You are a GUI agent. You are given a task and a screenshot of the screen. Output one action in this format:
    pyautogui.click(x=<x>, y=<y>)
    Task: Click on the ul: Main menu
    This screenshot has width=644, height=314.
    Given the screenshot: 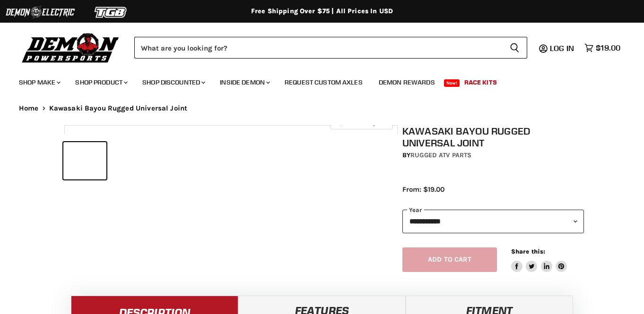 What is the action you would take?
    pyautogui.click(x=315, y=80)
    